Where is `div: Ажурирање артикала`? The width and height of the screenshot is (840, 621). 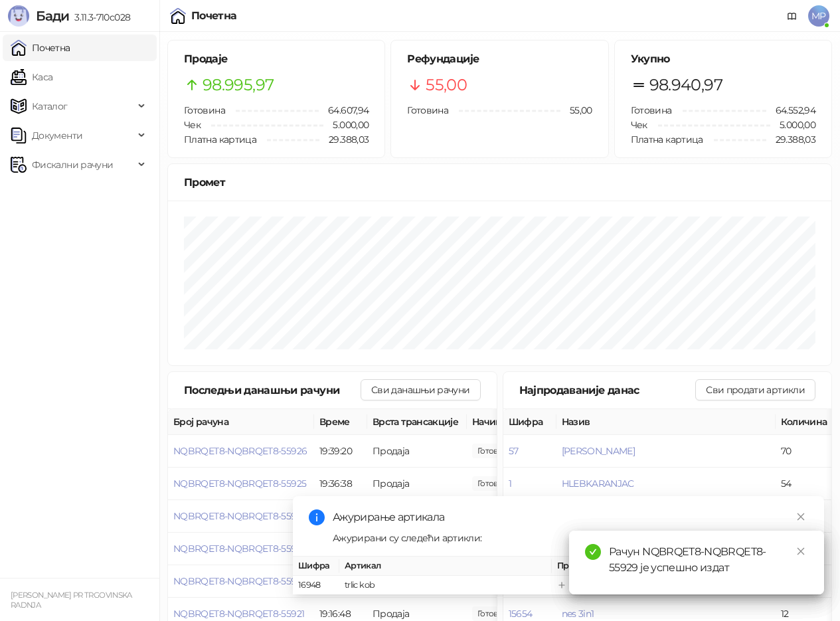
div: Ажурирање артикала is located at coordinates (570, 517).